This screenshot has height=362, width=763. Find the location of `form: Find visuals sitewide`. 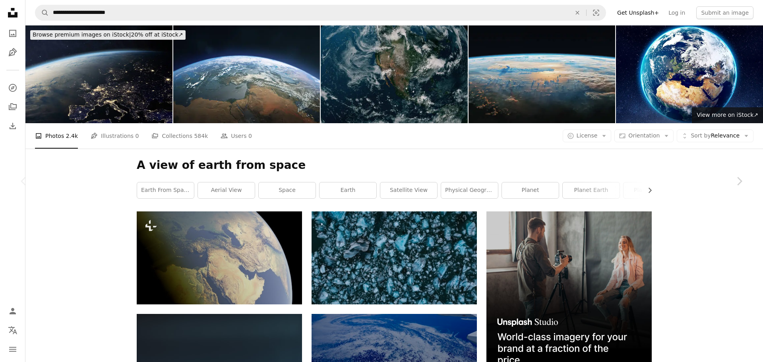

form: Find visuals sitewide is located at coordinates (320, 13).